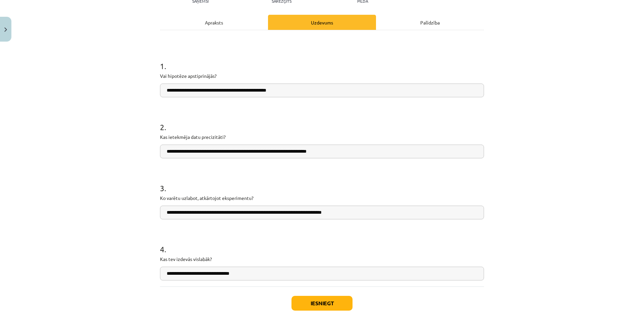 The image size is (644, 317). What do you see at coordinates (322, 182) in the screenshot?
I see `h1: 3 .` at bounding box center [322, 182].